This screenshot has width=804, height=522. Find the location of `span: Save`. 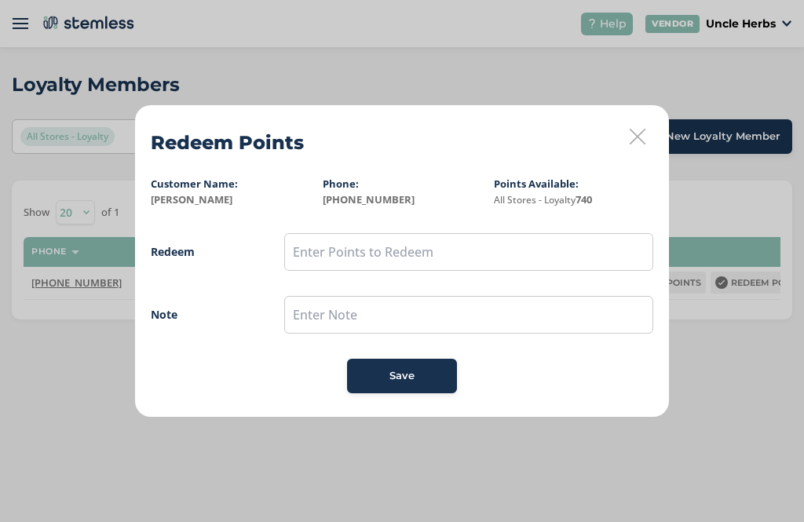

span: Save is located at coordinates (402, 376).